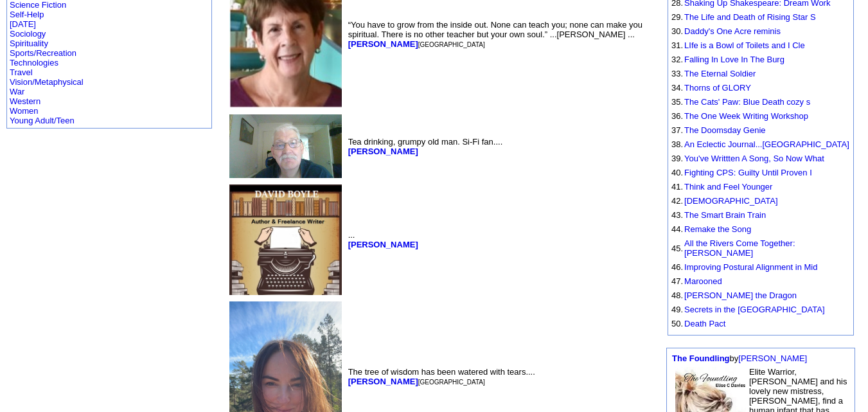  What do you see at coordinates (677, 130) in the screenshot?
I see `font: 37.` at bounding box center [677, 130].